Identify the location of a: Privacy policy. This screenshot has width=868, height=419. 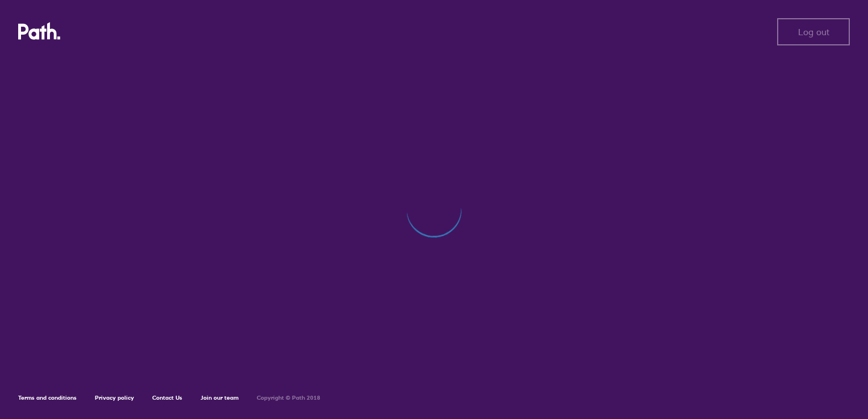
(114, 398).